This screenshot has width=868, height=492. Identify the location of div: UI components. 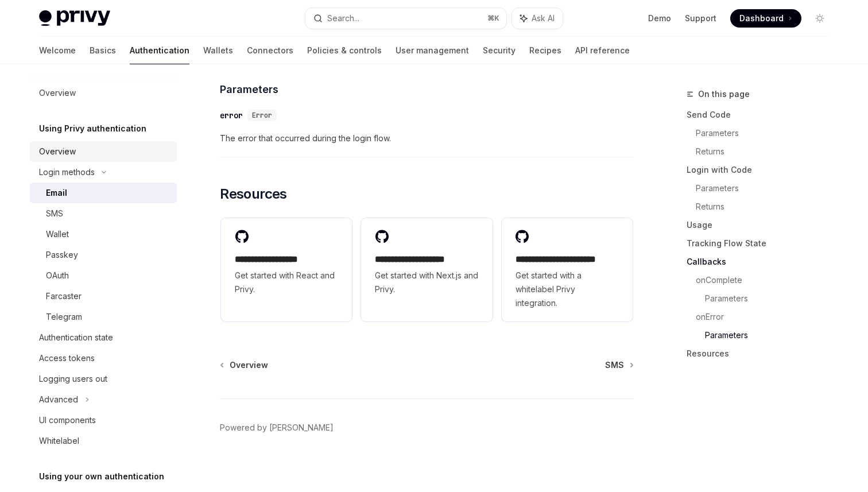
(67, 420).